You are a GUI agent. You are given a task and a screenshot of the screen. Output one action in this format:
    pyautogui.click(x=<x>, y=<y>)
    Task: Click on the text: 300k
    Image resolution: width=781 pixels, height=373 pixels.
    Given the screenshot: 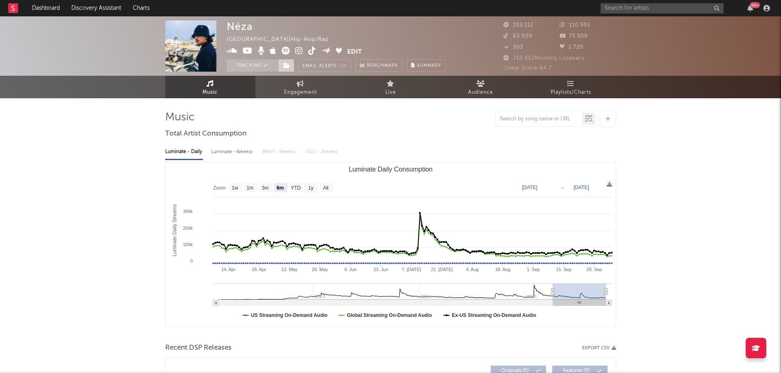 What is the action you would take?
    pyautogui.click(x=188, y=211)
    